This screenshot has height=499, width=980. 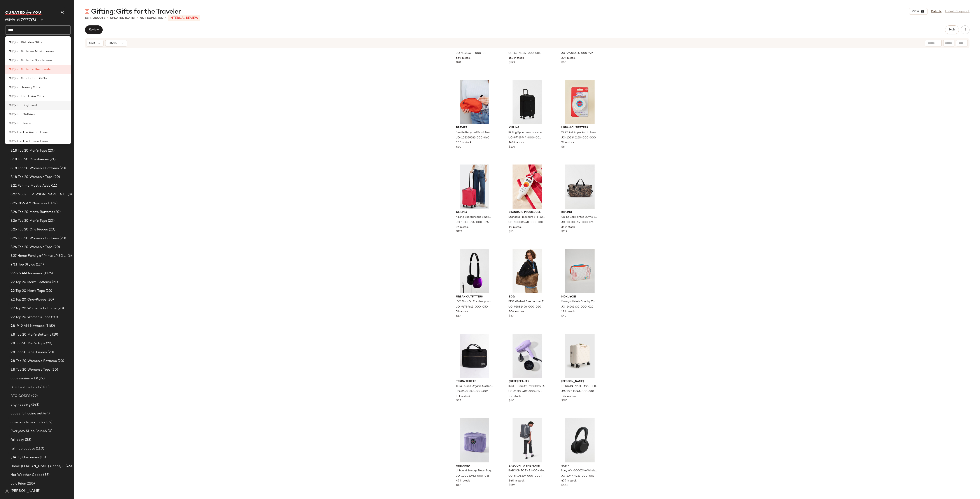 What do you see at coordinates (915, 11) in the screenshot?
I see `span: View` at bounding box center [915, 11].